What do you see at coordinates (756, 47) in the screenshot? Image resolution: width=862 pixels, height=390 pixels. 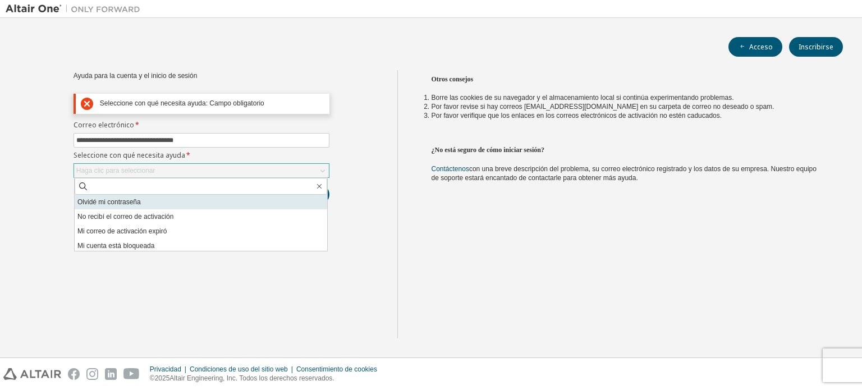 I see `button: Acceso` at bounding box center [756, 47].